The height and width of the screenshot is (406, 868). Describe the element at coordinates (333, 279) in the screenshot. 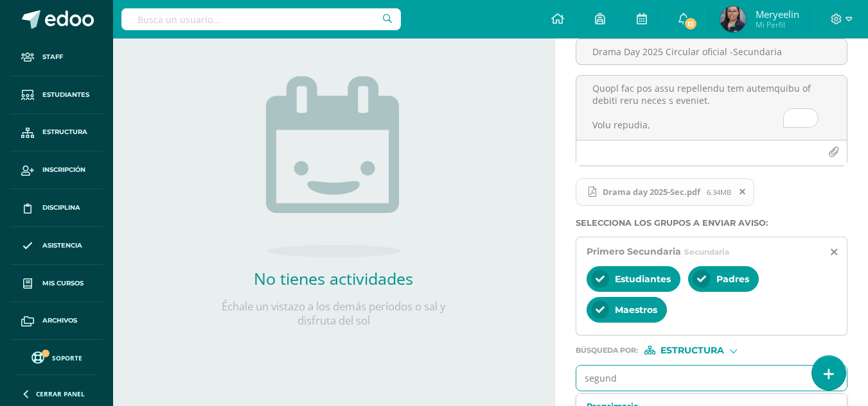

I see `h2: No tienes actividades` at that location.